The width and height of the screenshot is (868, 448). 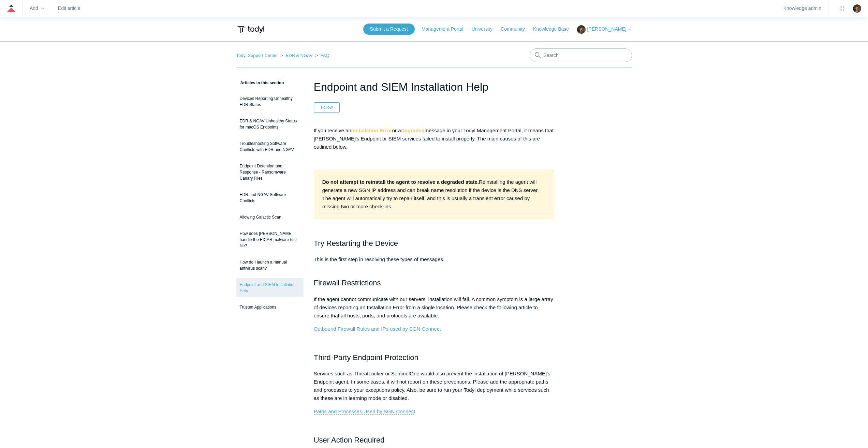 I want to click on a: Outbound Firewall Rules and IPs used by SGN Connect, so click(x=377, y=329).